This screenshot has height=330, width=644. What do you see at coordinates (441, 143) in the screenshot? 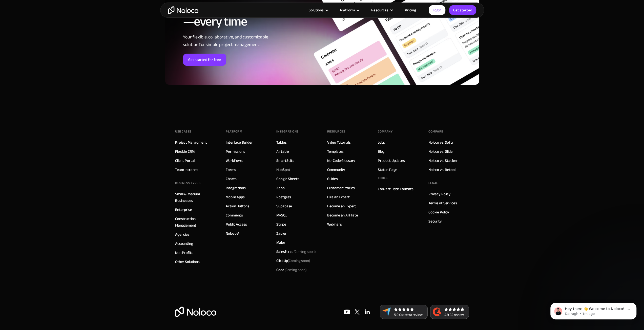
I see `a: Noloco vs. Softr` at bounding box center [441, 143].